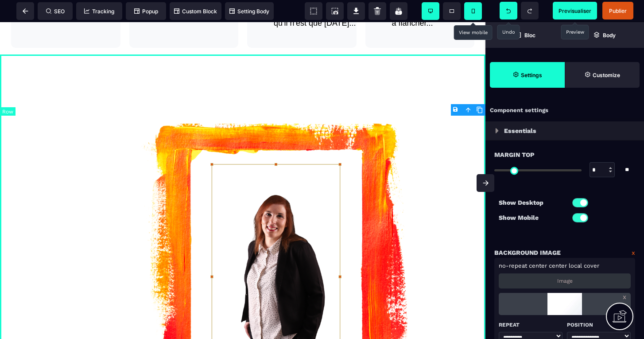  I want to click on span: Publier, so click(618, 11).